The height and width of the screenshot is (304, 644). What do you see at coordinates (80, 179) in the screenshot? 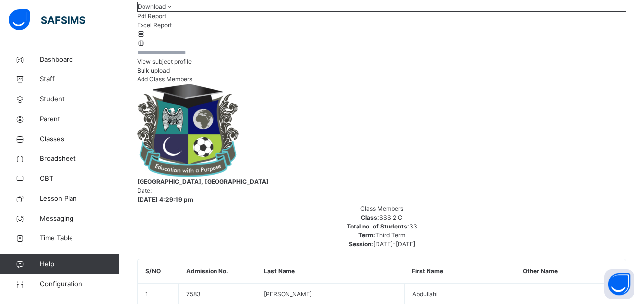
I see `span: CBT` at bounding box center [80, 179].